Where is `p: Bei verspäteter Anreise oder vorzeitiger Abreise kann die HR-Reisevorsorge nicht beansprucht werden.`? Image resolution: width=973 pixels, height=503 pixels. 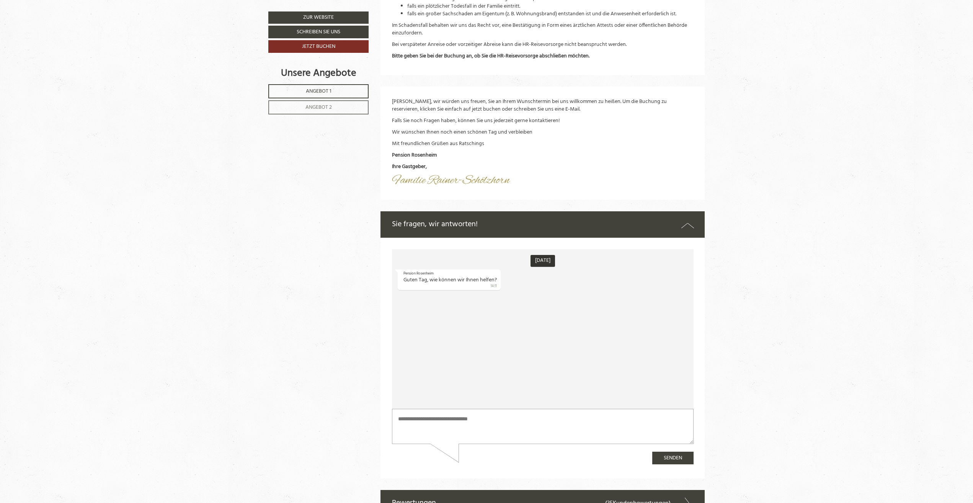
p: Bei verspäteter Anreise oder vorzeitiger Abreise kann die HR-Reisevorsorge nicht beansprucht werden. is located at coordinates (543, 45).